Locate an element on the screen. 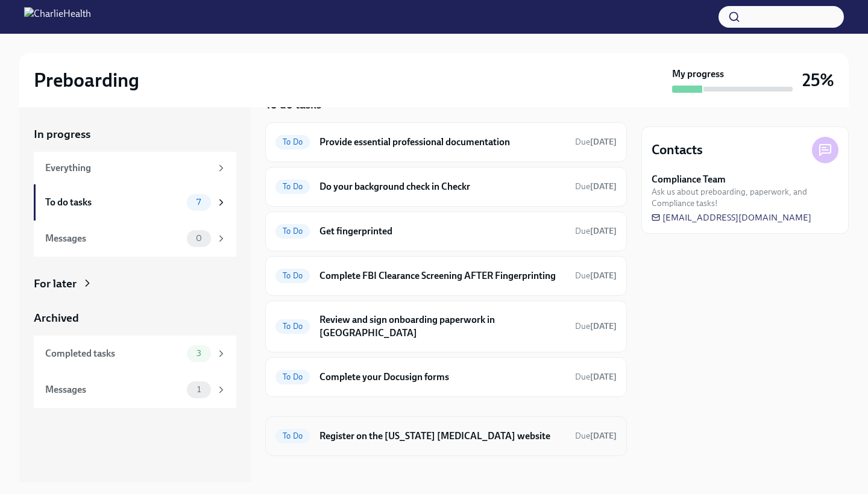  a: Messages1 is located at coordinates (135, 390).